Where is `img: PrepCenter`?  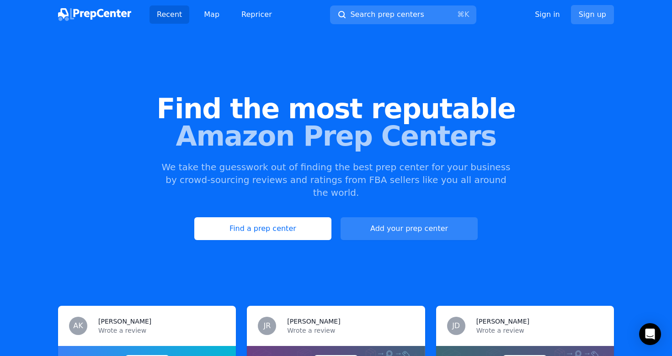 img: PrepCenter is located at coordinates (95, 15).